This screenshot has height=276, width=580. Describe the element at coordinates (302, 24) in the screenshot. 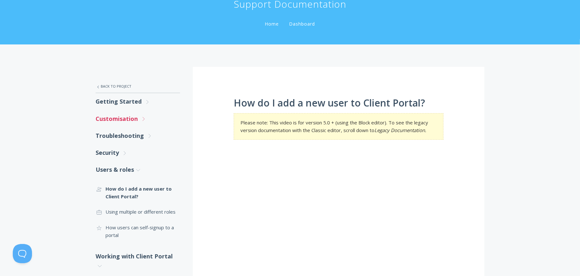

I see `a: Dashboard` at that location.